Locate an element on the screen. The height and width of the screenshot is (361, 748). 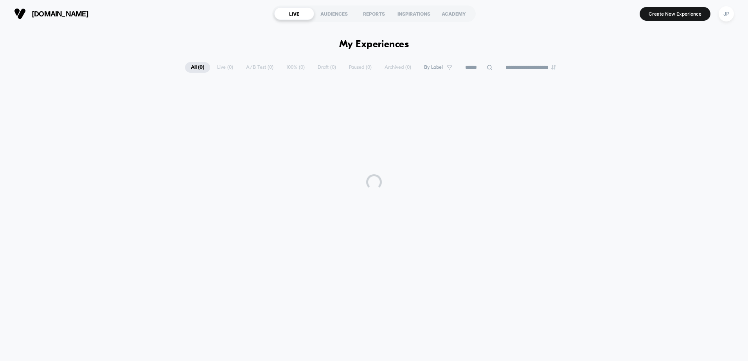
span: By Label is located at coordinates (433, 67).